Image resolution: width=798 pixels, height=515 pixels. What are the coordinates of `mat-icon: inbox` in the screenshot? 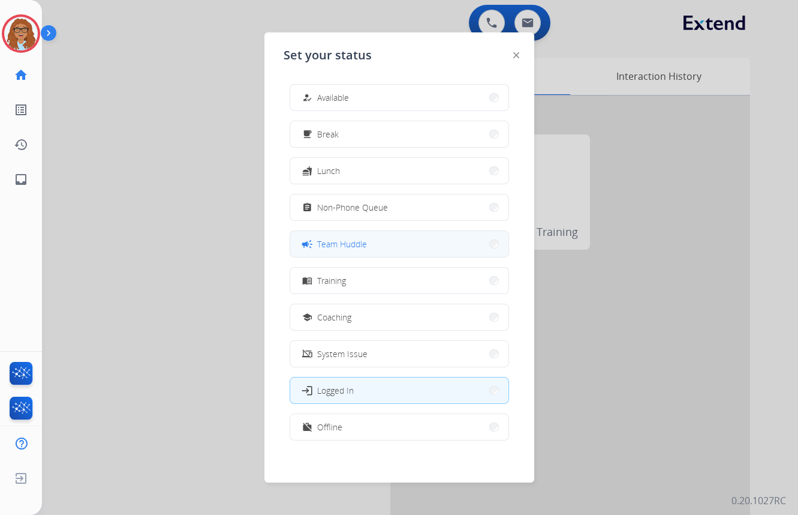 It's located at (21, 179).